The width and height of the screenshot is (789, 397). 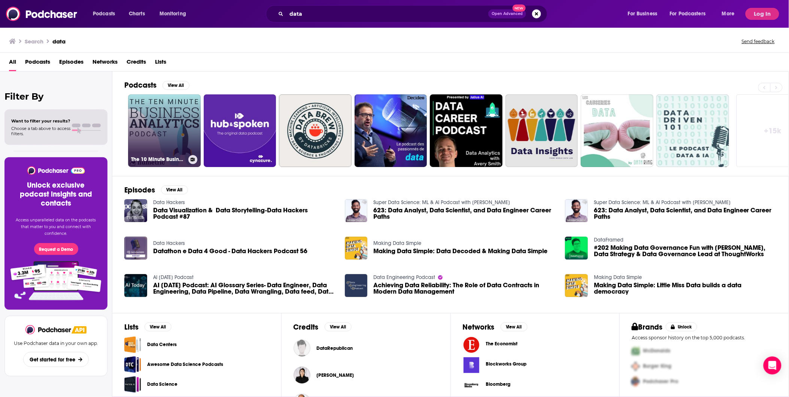 I want to click on a: Achieving Data Reliability: The Role of Data Contracts in Modern Data Management, so click(x=465, y=288).